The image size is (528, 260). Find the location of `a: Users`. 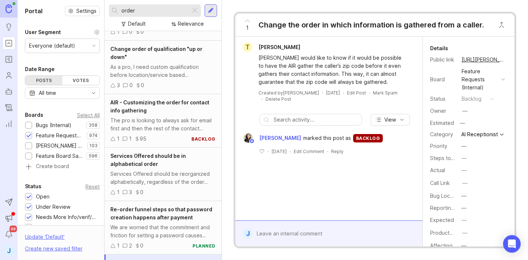

a: Users is located at coordinates (9, 76).